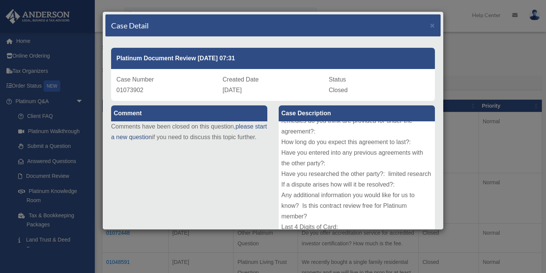  I want to click on label: Comment, so click(189, 113).